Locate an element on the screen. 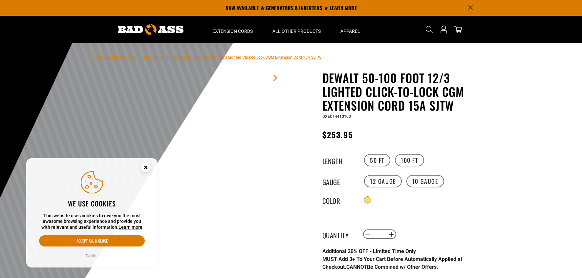 The height and width of the screenshot is (278, 582). span: DXEC14410100 is located at coordinates (337, 117).